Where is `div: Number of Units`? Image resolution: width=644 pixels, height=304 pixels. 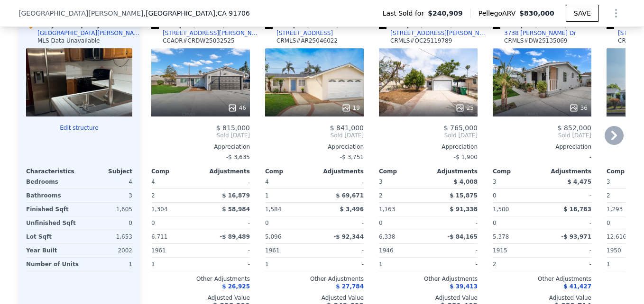
div: Number of Units is located at coordinates (52, 264).